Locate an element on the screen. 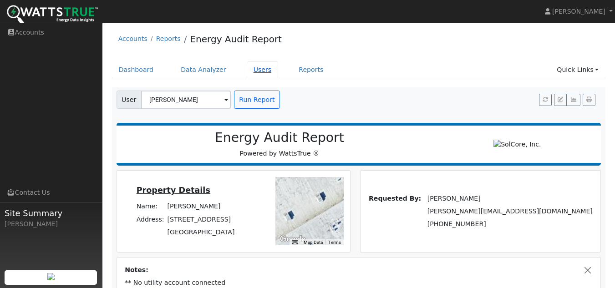 Image resolution: width=615 pixels, height=288 pixels. strong: Requested By: is located at coordinates (395, 198).